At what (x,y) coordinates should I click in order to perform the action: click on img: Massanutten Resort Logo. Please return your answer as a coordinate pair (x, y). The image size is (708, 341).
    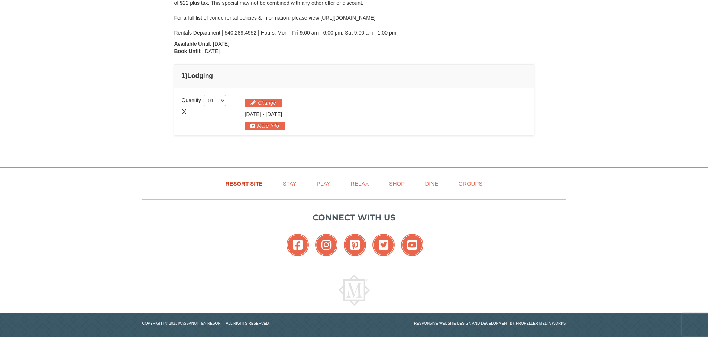
    Looking at the image, I should click on (354, 290).